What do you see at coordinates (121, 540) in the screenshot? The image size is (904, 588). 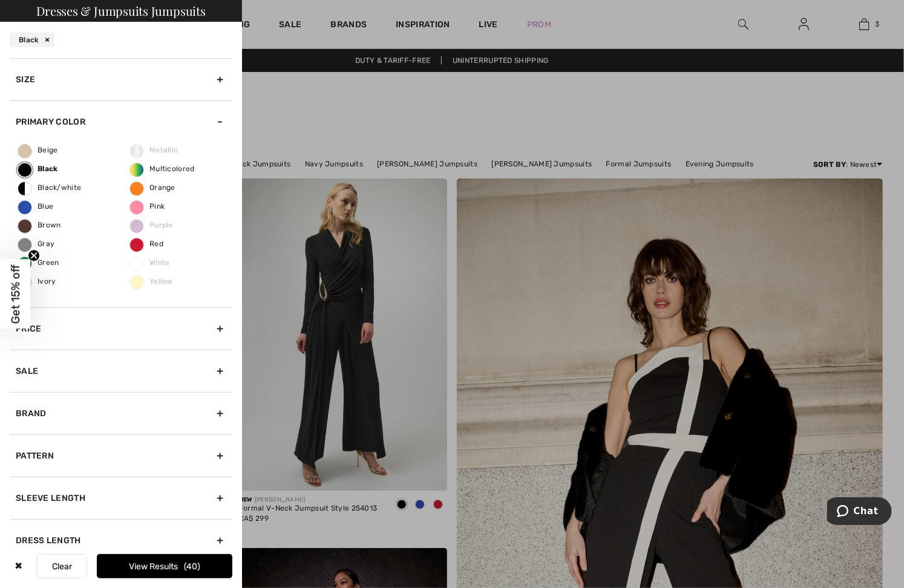 I see `div: Dress Length` at bounding box center [121, 540].